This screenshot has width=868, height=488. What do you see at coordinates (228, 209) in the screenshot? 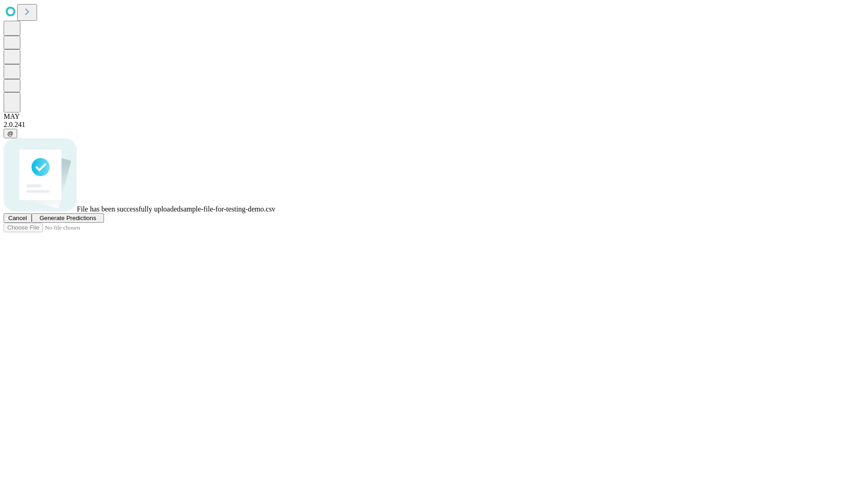
I see `span: sample-file-for-testing-demo.csv` at bounding box center [228, 209].